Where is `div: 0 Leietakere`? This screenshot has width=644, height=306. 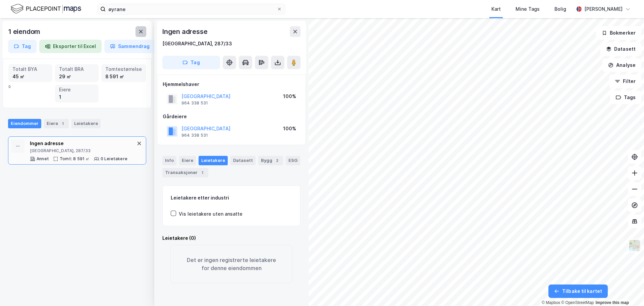
div: 0 Leietakere is located at coordinates (114, 159).